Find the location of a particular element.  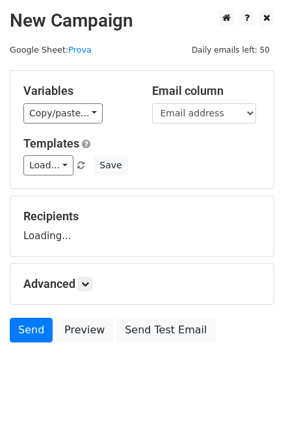

h5: Recipients is located at coordinates (142, 217).